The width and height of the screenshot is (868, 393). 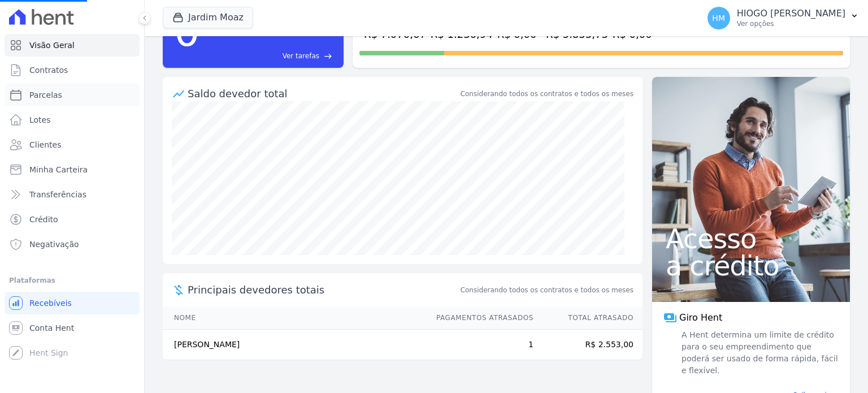 What do you see at coordinates (52, 45) in the screenshot?
I see `span: Visão Geral` at bounding box center [52, 45].